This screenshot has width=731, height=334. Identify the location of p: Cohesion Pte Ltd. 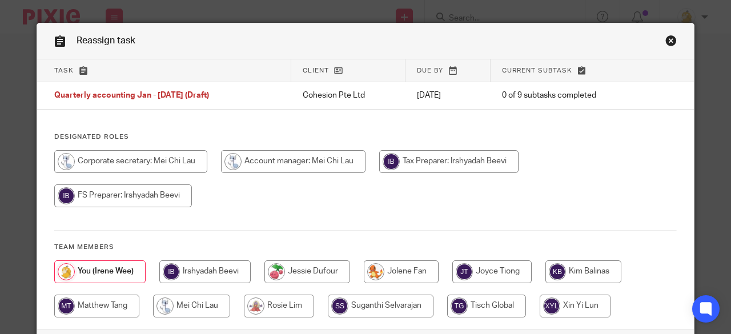
(349, 95).